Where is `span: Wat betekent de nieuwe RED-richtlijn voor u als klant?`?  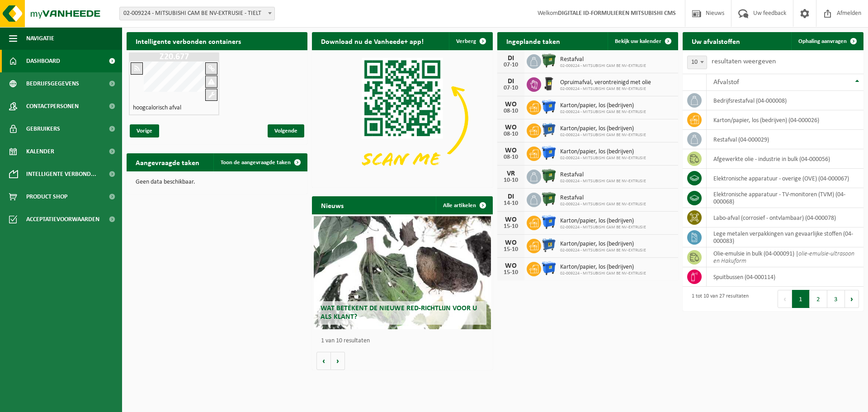
span: Wat betekent de nieuwe RED-richtlijn voor u als klant? is located at coordinates (399, 312).